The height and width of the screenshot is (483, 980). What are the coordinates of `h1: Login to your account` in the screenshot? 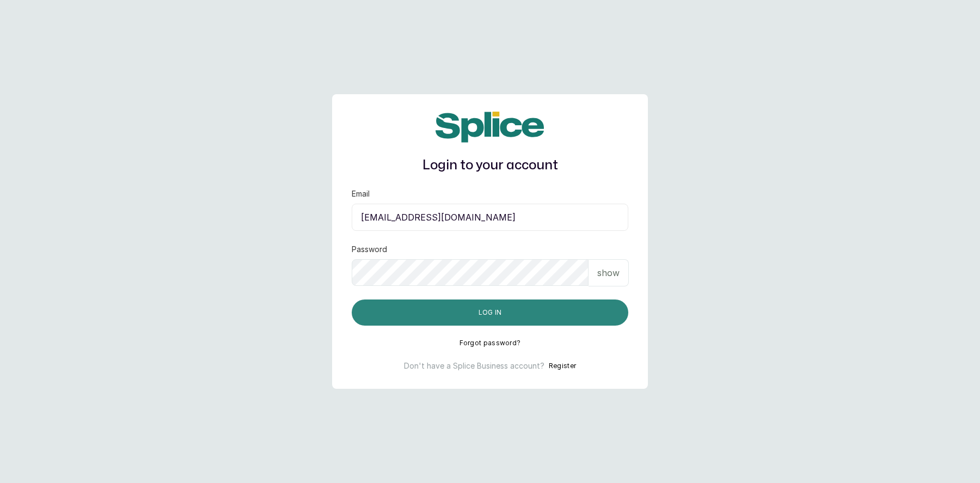 It's located at (490, 166).